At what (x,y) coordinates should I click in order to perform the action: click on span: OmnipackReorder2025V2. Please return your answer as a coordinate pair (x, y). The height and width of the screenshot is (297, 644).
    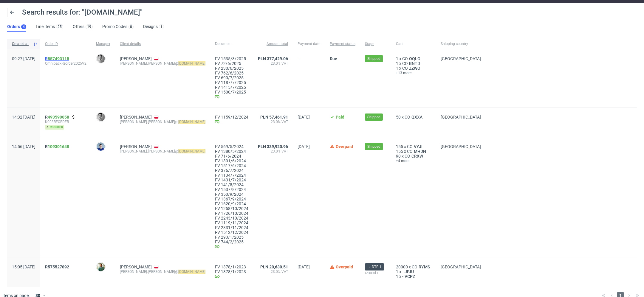
    Looking at the image, I should click on (65, 64).